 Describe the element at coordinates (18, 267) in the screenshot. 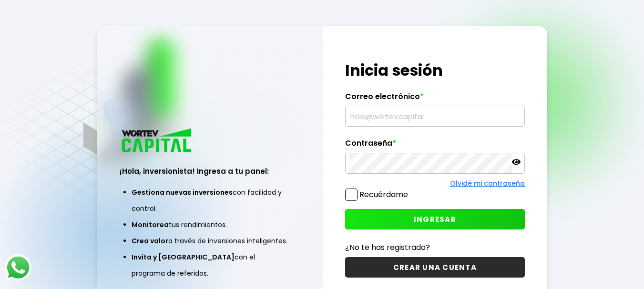

I see `img: logos_whatsapp-icon.242b2217.svg` at that location.